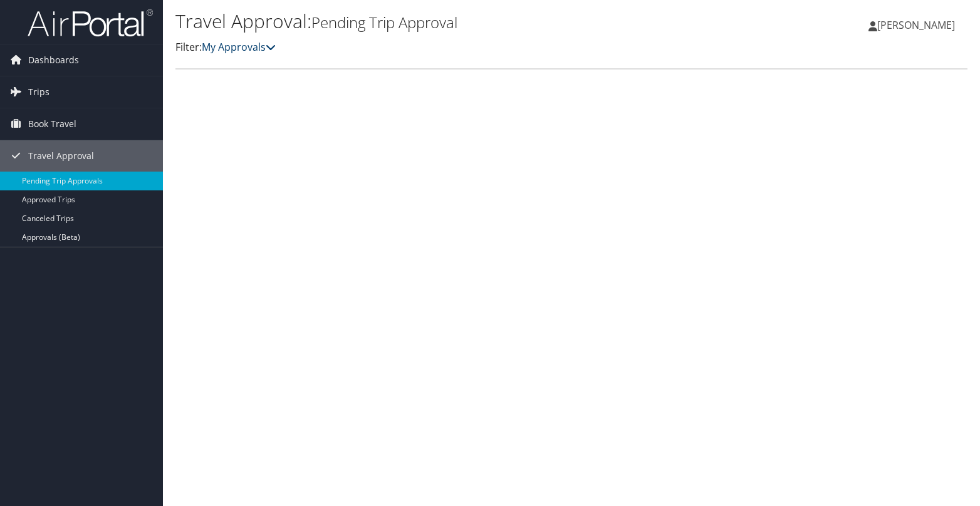 The height and width of the screenshot is (506, 980). Describe the element at coordinates (239, 47) in the screenshot. I see `a: My Approvals` at that location.